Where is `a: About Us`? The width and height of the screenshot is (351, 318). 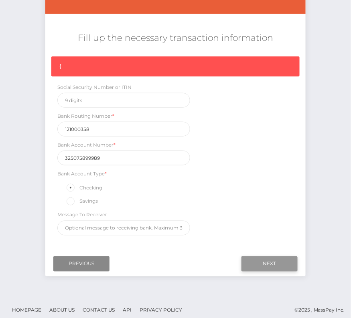
a: About Us is located at coordinates (62, 310).